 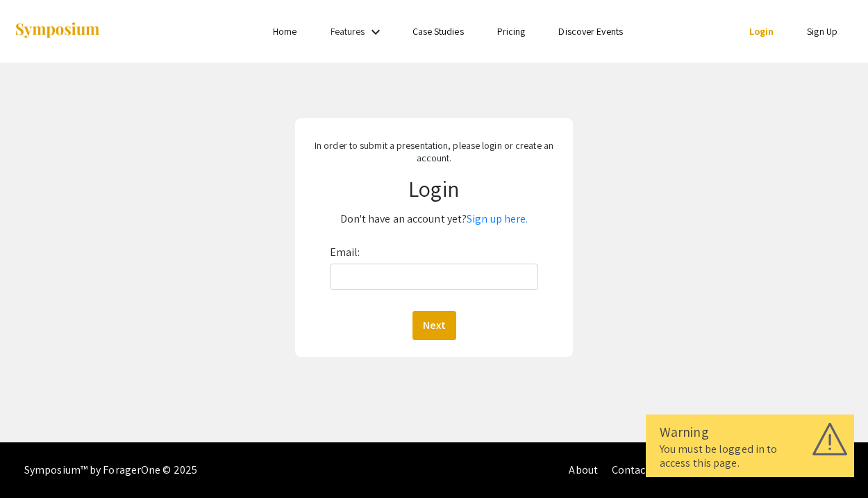 I want to click on a: Pricing, so click(x=511, y=32).